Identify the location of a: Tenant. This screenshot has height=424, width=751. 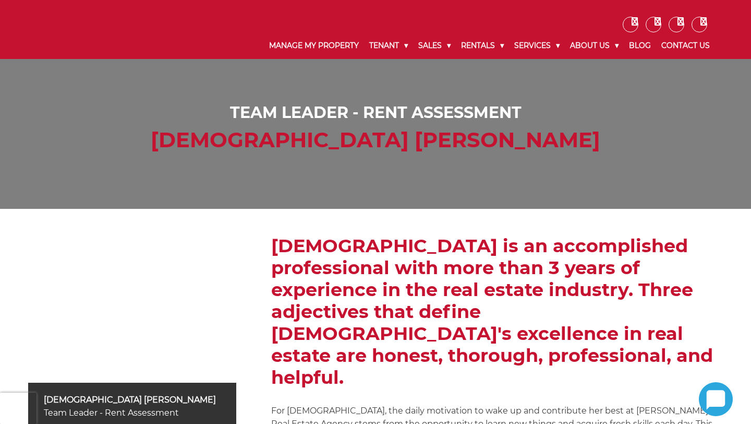
(389, 45).